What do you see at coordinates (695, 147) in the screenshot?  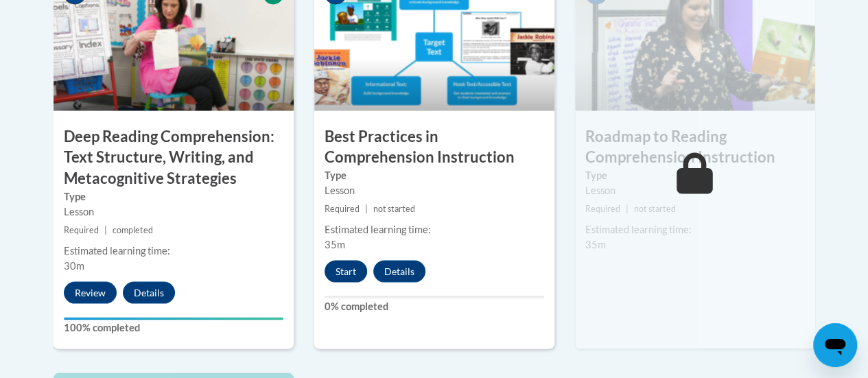 I see `h3: Roadmap to Reading Comprehension Instruction` at bounding box center [695, 147].